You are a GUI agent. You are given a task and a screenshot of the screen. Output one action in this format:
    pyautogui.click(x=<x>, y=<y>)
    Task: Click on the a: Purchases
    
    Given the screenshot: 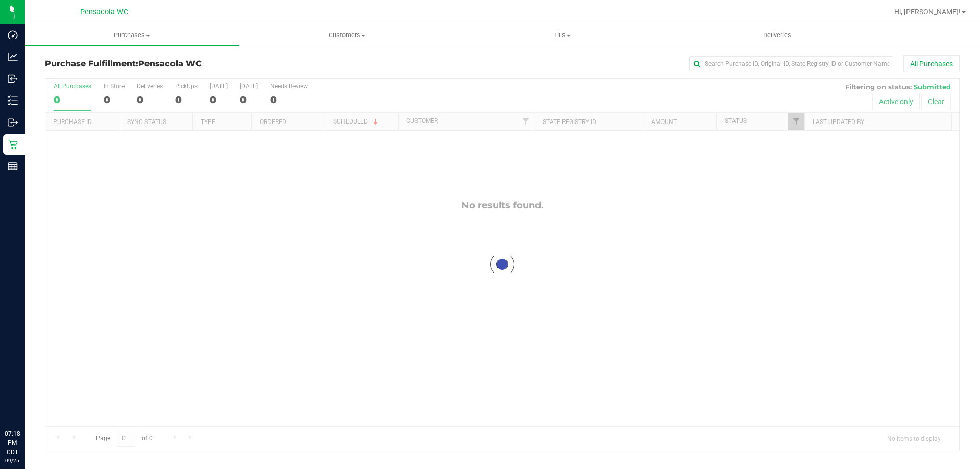 What is the action you would take?
    pyautogui.click(x=132, y=36)
    